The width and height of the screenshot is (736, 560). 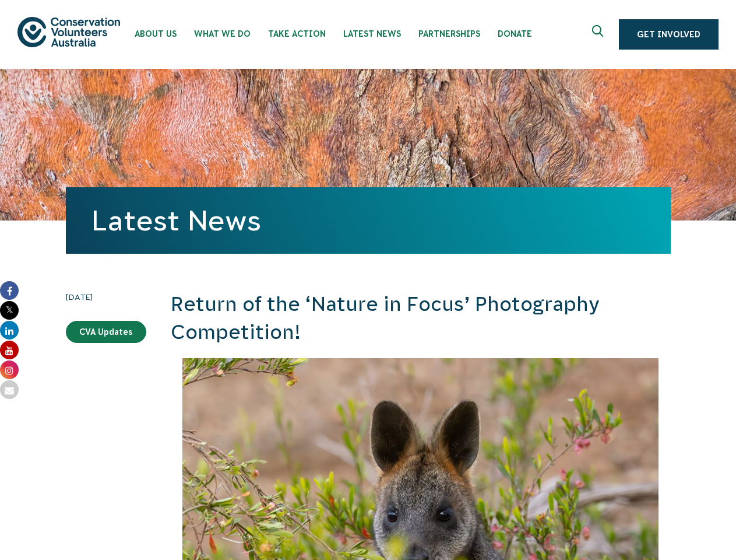 I want to click on span: Take Action, so click(x=297, y=34).